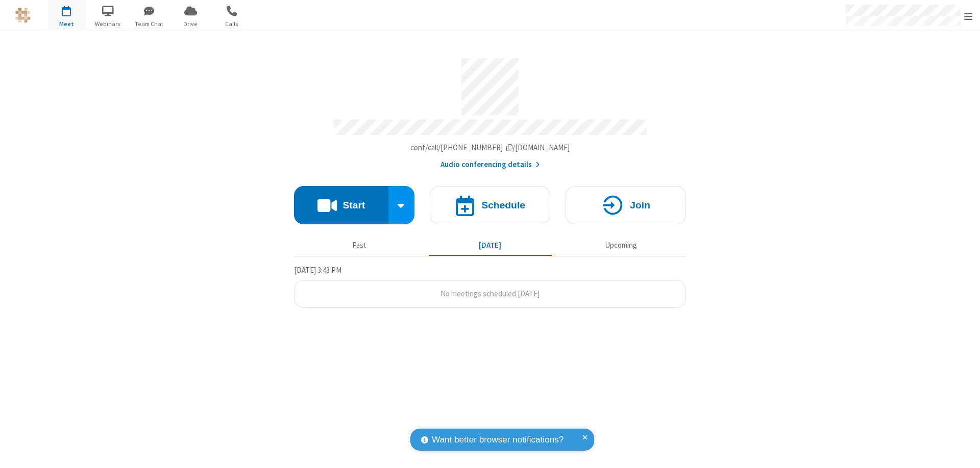  I want to click on button: Schedule, so click(490, 205).